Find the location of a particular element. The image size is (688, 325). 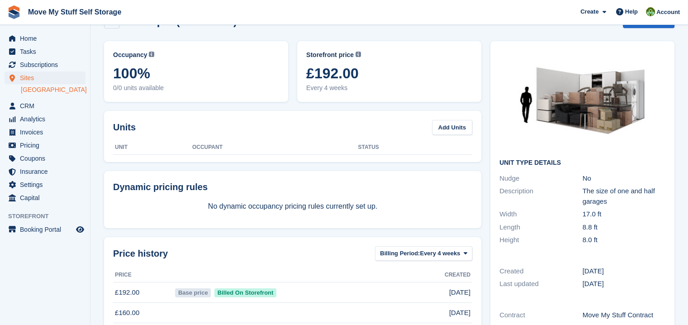

span: CRM is located at coordinates (47, 106).